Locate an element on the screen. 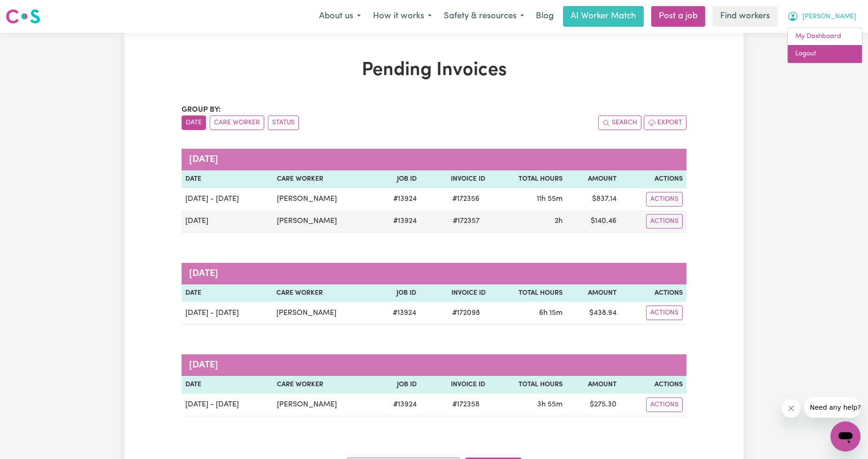 Image resolution: width=868 pixels, height=459 pixels. button: How it works is located at coordinates (402, 17).